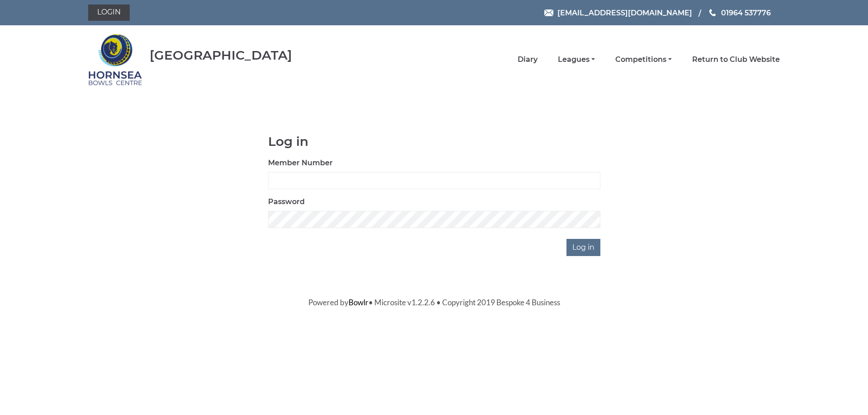  I want to click on a: Login, so click(109, 13).